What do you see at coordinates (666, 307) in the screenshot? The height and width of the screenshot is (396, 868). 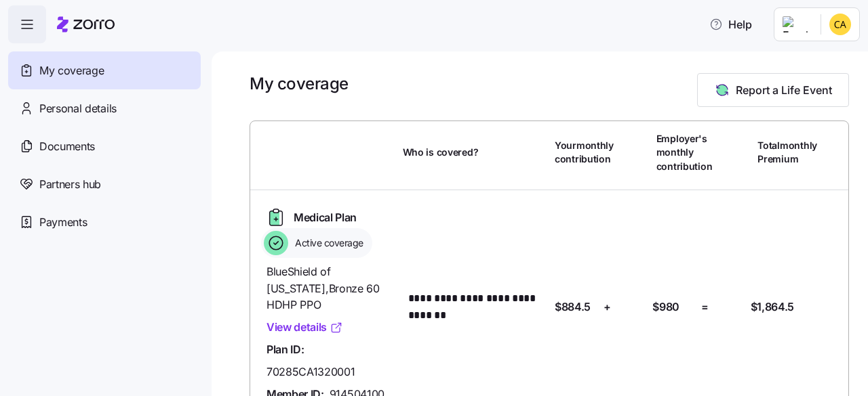 I see `span: $980` at bounding box center [666, 307].